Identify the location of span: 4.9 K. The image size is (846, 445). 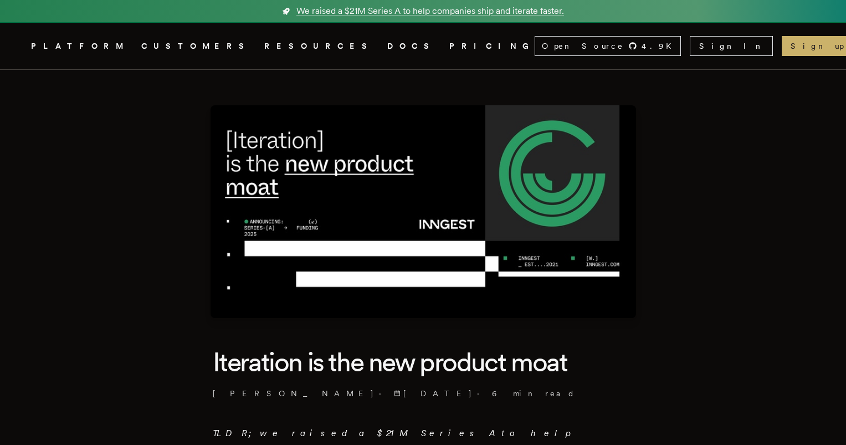
(660, 46).